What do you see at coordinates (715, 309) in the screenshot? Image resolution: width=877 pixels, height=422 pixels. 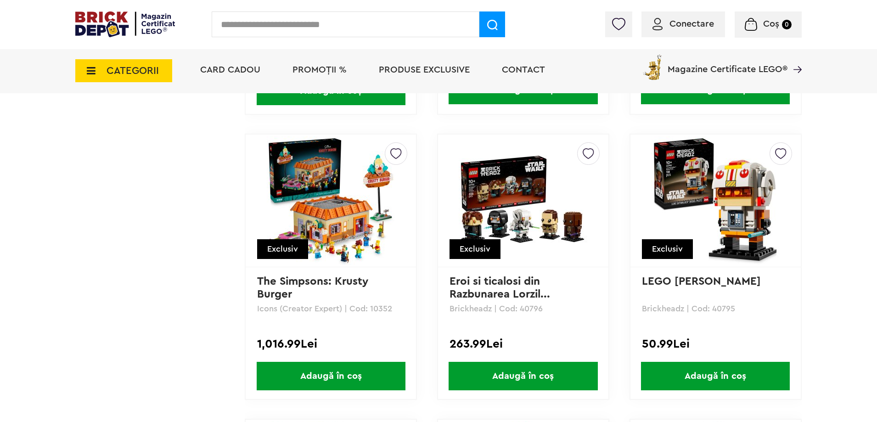 I see `p: Brickheadz | Cod: 40795` at bounding box center [715, 309].